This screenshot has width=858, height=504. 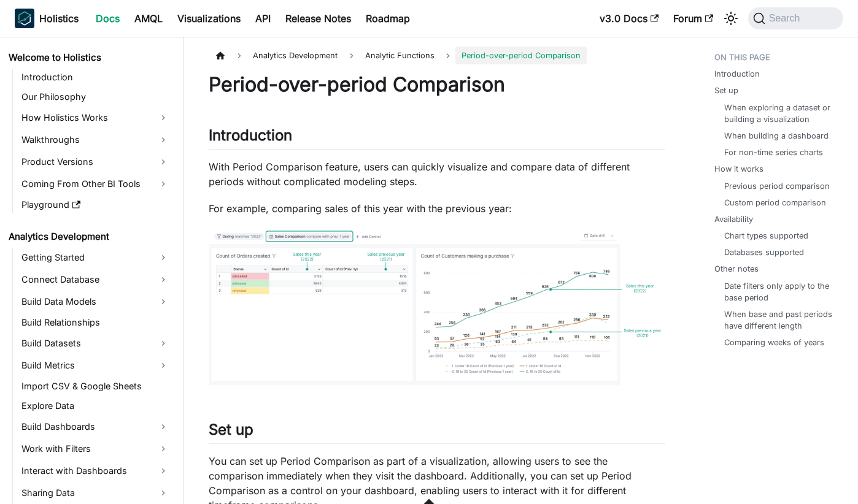 What do you see at coordinates (778, 113) in the screenshot?
I see `a: When exploring a dataset or building a visualization` at bounding box center [778, 113].